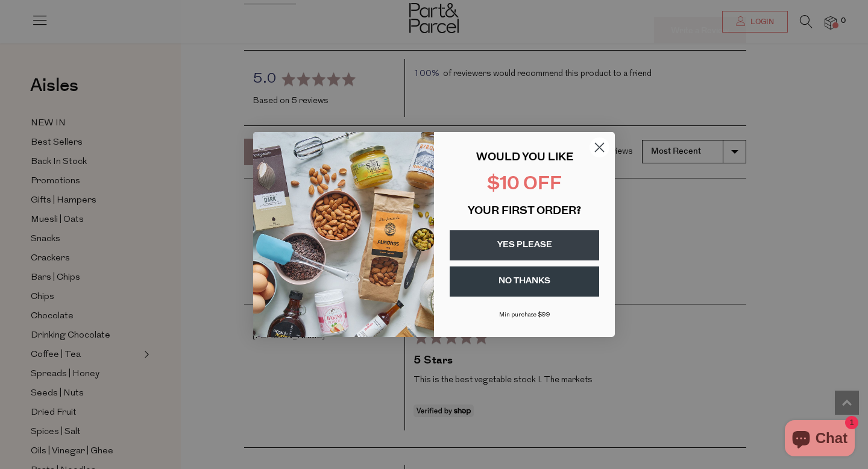 The image size is (868, 469). Describe the element at coordinates (525, 184) in the screenshot. I see `span: $10 OFF` at that location.